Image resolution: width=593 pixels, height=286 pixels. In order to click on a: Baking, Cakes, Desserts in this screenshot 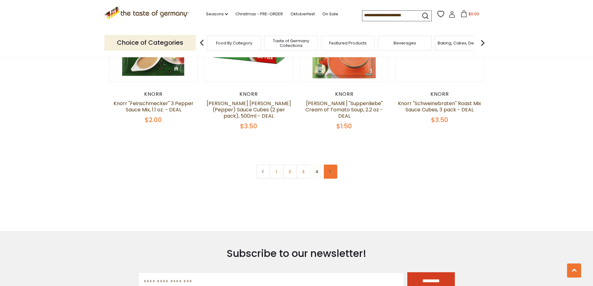, I will do `click(462, 43)`.